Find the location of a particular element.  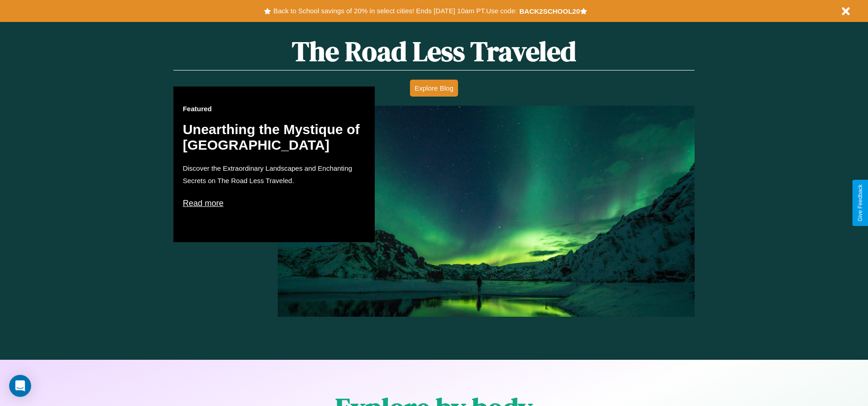

div: Give Feedback is located at coordinates (860, 203).